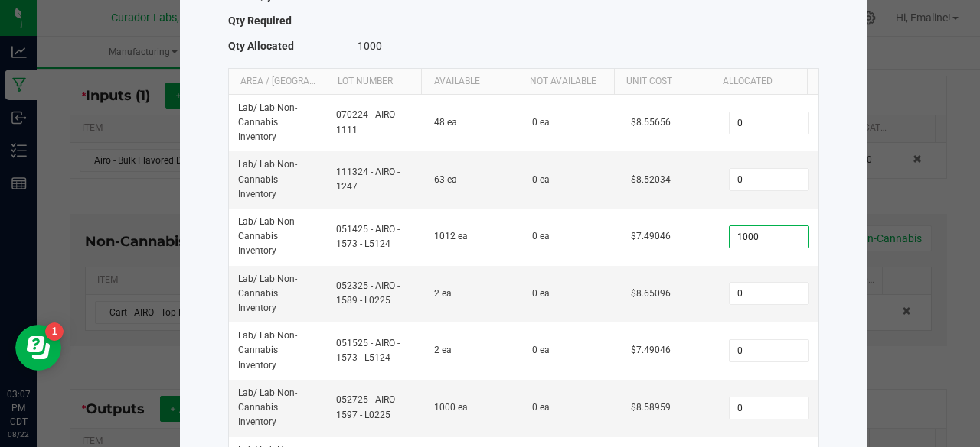  What do you see at coordinates (259, 21) in the screenshot?
I see `label: Qty Required` at bounding box center [259, 21].